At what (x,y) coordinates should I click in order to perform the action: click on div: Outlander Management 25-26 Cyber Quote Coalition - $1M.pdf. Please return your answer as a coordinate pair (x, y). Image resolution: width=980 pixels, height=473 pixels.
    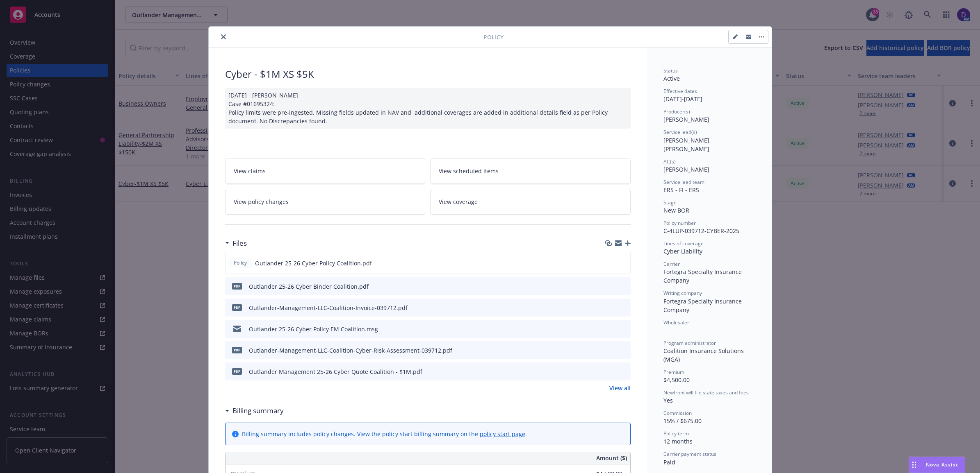
    Looking at the image, I should click on (335, 372).